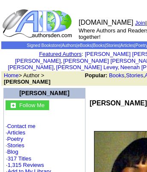 This screenshot has height=172, width=147. What do you see at coordinates (20, 159) in the screenshot?
I see `a: 317 Titles` at bounding box center [20, 159].